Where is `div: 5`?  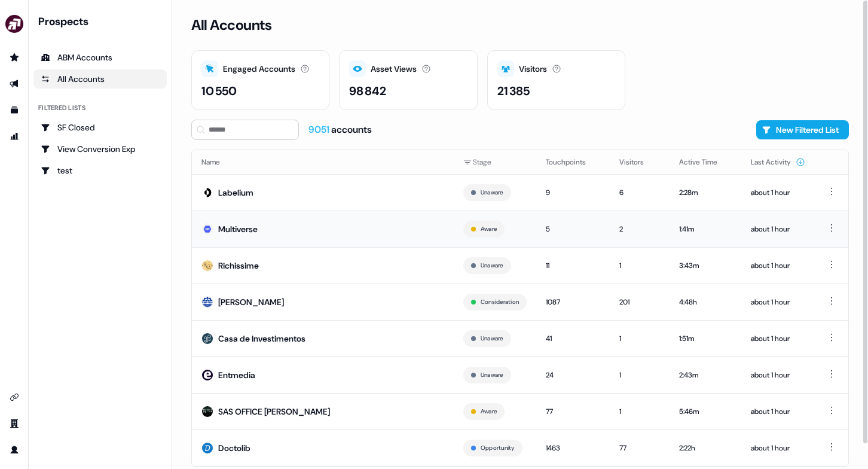 div: 5 is located at coordinates (573, 229).